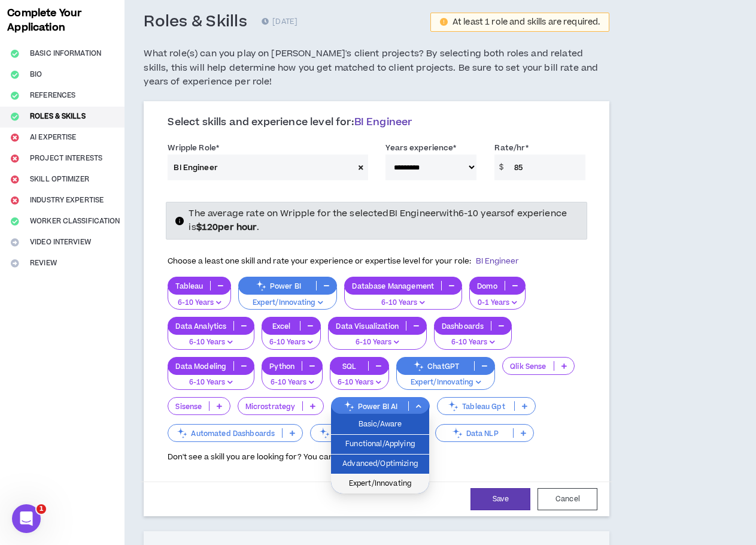 The height and width of the screenshot is (545, 756). What do you see at coordinates (367, 326) in the screenshot?
I see `p: Data Visualization` at bounding box center [367, 326].